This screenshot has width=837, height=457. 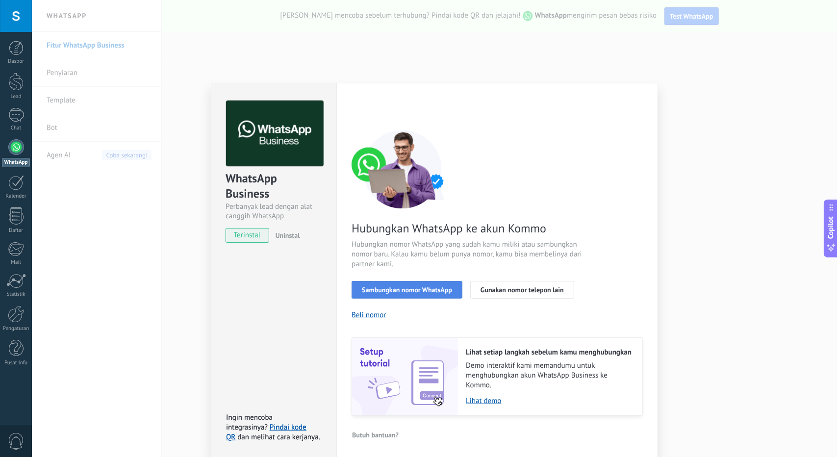 What do you see at coordinates (407, 290) in the screenshot?
I see `button: Sambungkan nomor WhatsApp` at bounding box center [407, 290].